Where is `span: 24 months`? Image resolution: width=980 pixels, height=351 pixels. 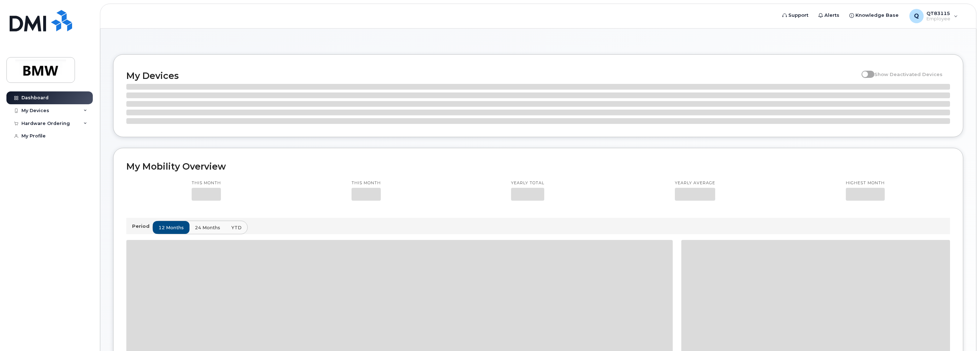
span: 24 months is located at coordinates (207, 227).